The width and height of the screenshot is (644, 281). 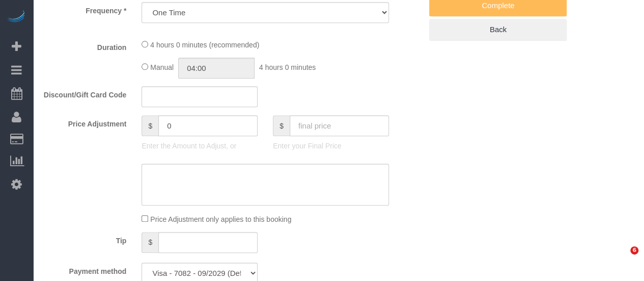 I want to click on input: final price, so click(x=339, y=126).